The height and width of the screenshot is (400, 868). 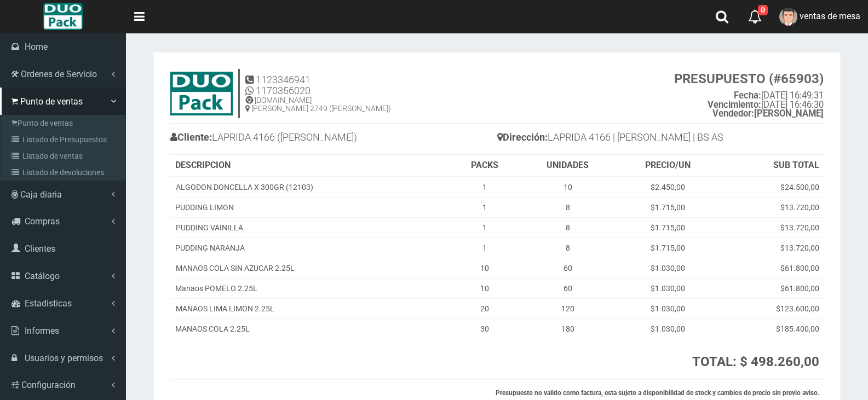 I want to click on span: Punto de ventas, so click(x=52, y=101).